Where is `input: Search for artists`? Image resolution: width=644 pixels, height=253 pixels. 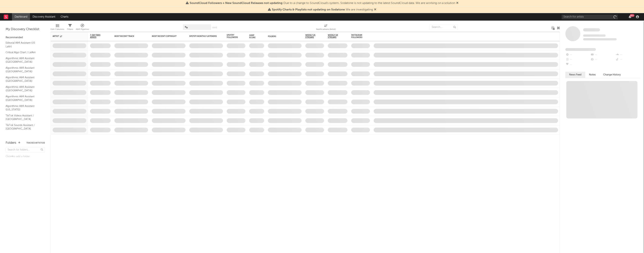
input: Search for artists is located at coordinates (589, 17).